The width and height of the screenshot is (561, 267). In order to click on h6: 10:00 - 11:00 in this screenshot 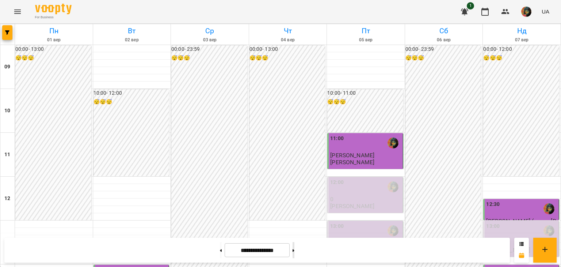, I will do `click(365, 93)`.